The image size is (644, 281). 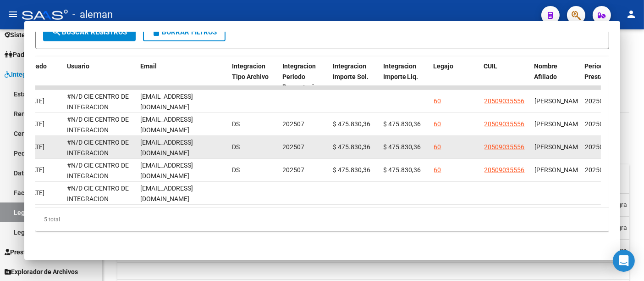 What do you see at coordinates (41, 272) in the screenshot?
I see `span: Explorador de Archivos` at bounding box center [41, 272].